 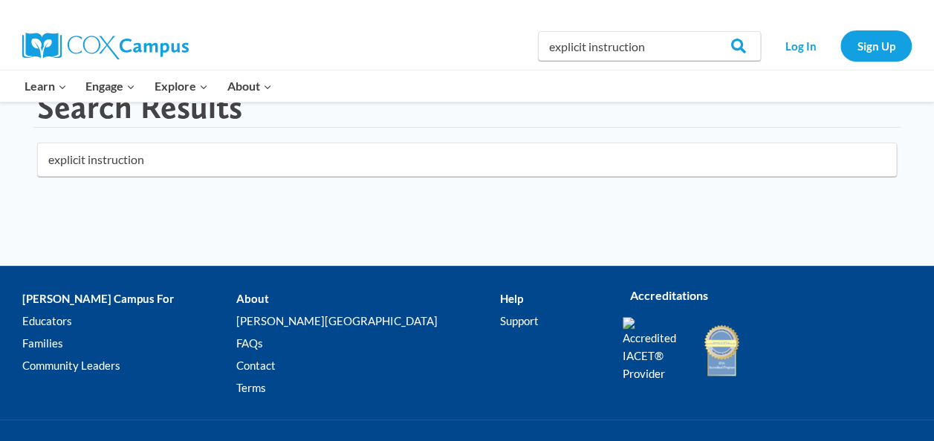 I want to click on button: Child menu of Explore, so click(x=181, y=86).